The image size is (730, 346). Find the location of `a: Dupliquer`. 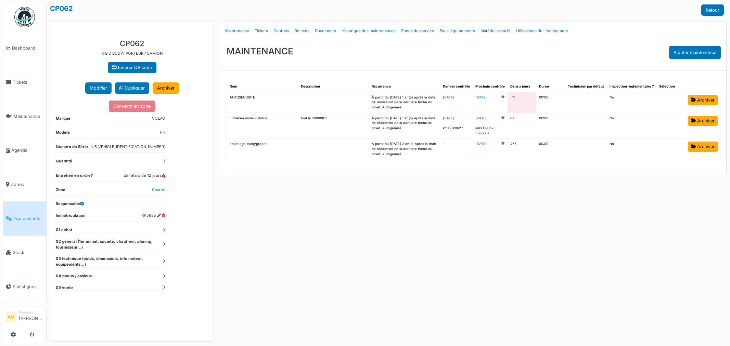

a: Dupliquer is located at coordinates (132, 88).